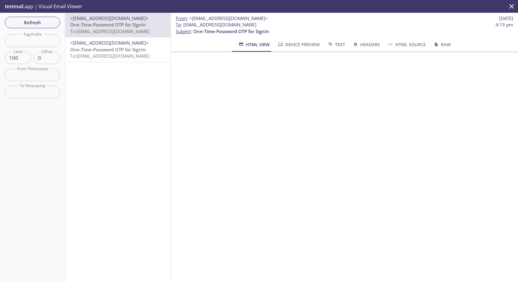 This screenshot has width=518, height=283. Describe the element at coordinates (298, 44) in the screenshot. I see `span: Device Preview` at that location.